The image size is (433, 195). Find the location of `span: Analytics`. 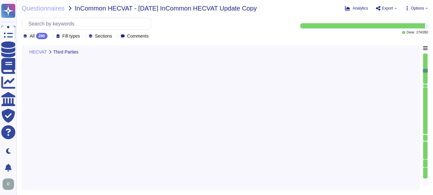

span: Analytics is located at coordinates (360, 8).